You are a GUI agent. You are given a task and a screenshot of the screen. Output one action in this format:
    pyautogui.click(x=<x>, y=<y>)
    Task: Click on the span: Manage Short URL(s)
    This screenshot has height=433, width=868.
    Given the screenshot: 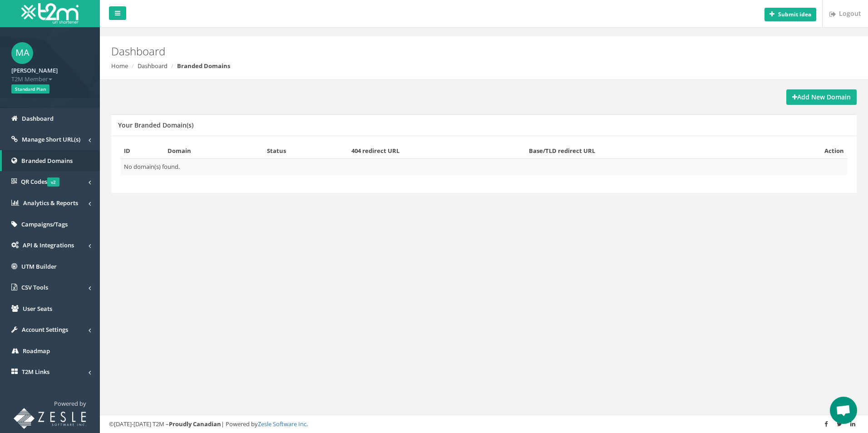 What is the action you would take?
    pyautogui.click(x=51, y=139)
    